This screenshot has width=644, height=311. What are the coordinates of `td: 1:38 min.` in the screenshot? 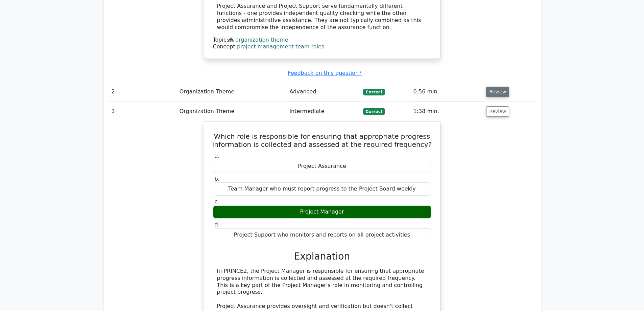 It's located at (447, 111).